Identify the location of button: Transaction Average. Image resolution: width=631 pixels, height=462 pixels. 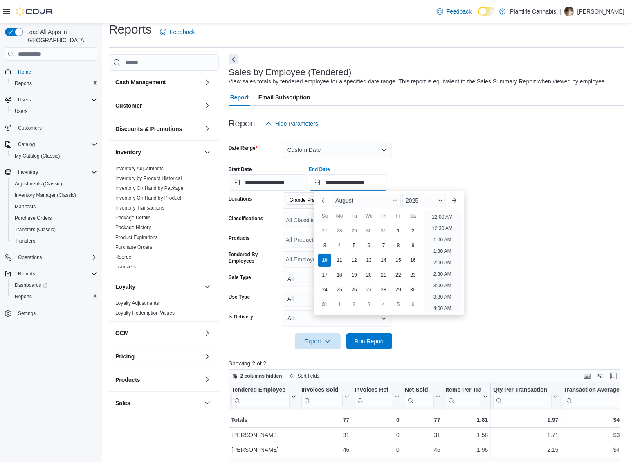
(597, 396).